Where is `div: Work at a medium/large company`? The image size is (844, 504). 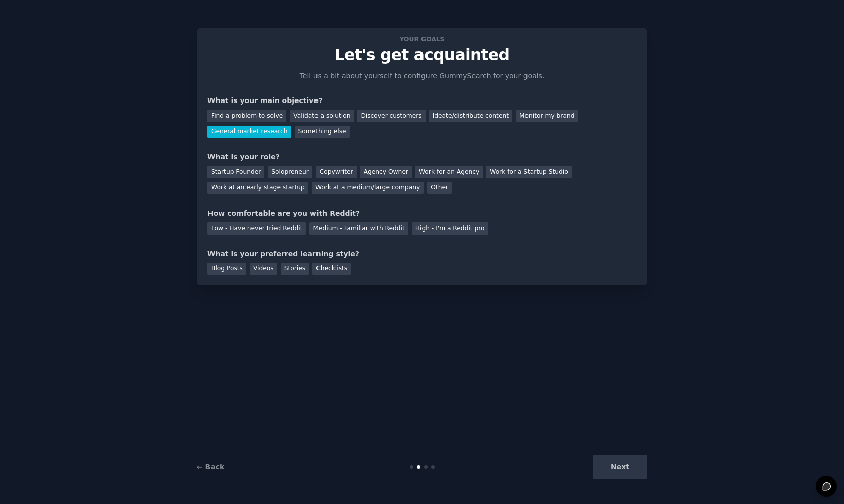
div: Work at a medium/large company is located at coordinates (368, 188).